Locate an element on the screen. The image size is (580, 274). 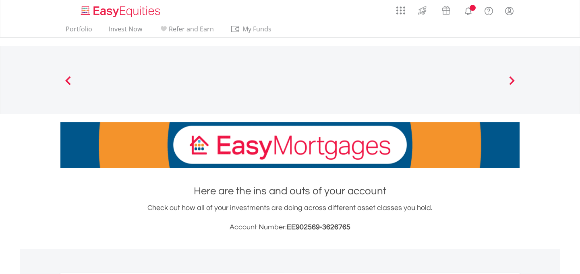
a: Portfolio is located at coordinates (79, 31).